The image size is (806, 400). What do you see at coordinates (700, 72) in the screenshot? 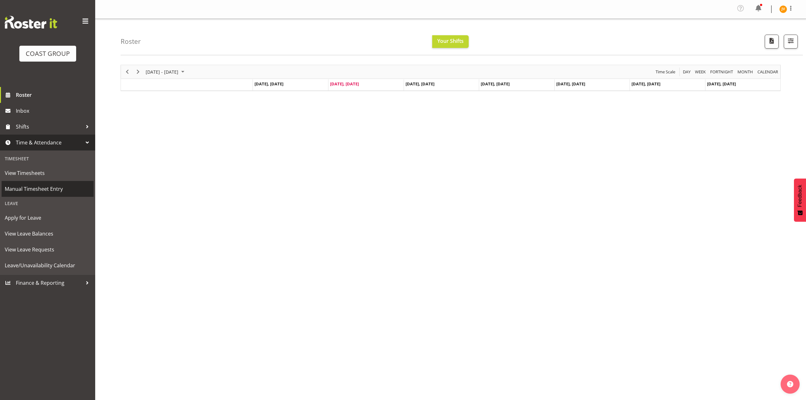
I see `span: Week` at bounding box center [700, 72].